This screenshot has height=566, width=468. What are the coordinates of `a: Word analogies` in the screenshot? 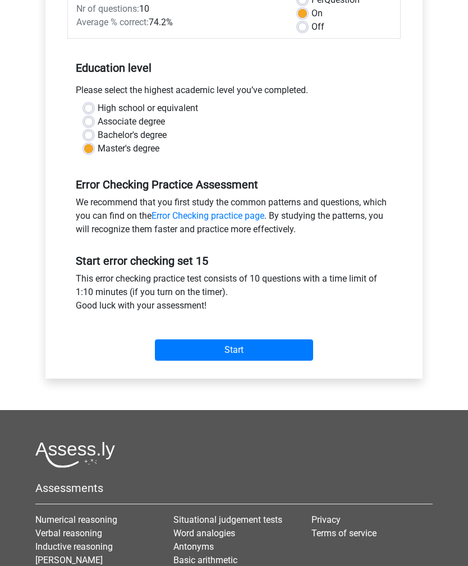 It's located at (204, 534).